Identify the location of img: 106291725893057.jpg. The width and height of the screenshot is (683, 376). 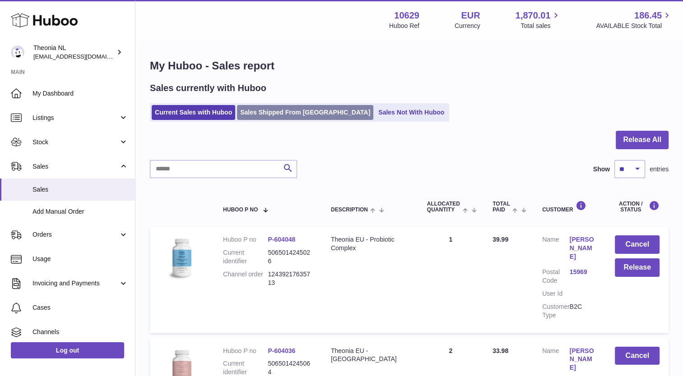
(181, 258).